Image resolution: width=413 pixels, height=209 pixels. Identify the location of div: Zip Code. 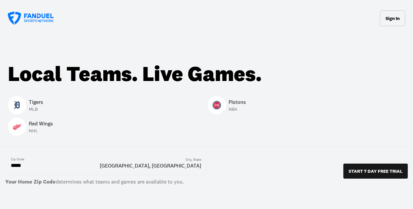
(17, 160).